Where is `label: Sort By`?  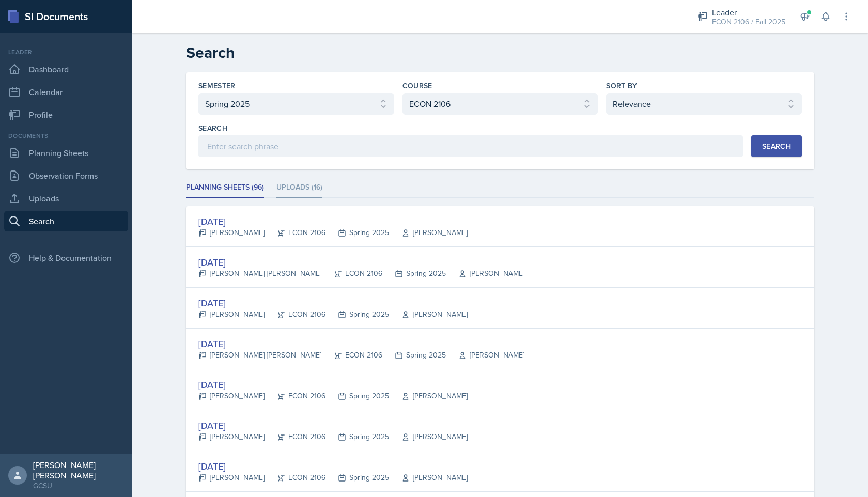
label: Sort By is located at coordinates (621, 86).